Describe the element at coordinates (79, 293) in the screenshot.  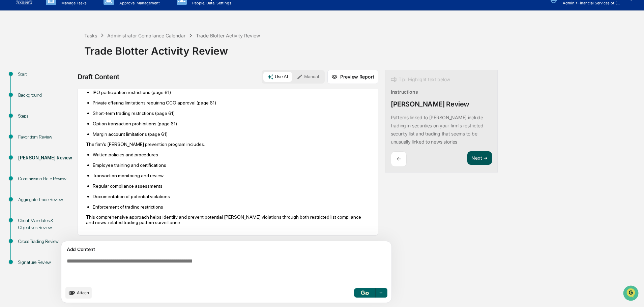
I see `button: upload document` at that location.